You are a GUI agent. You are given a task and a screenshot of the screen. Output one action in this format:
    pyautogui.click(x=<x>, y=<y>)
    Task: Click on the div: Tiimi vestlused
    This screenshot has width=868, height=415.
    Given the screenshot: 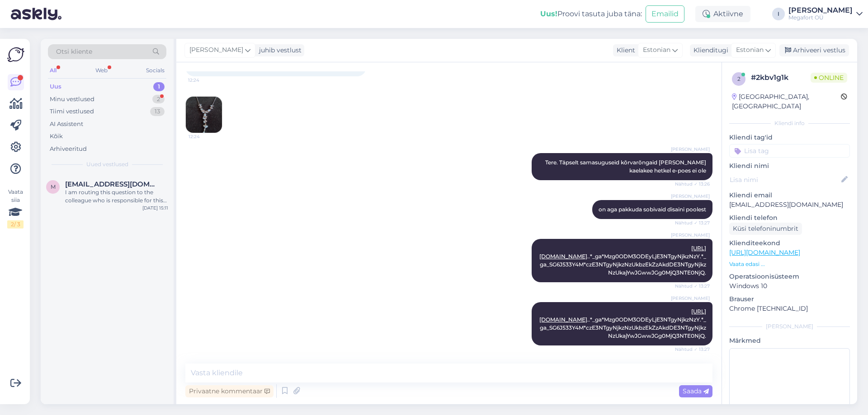 What is the action you would take?
    pyautogui.click(x=72, y=111)
    